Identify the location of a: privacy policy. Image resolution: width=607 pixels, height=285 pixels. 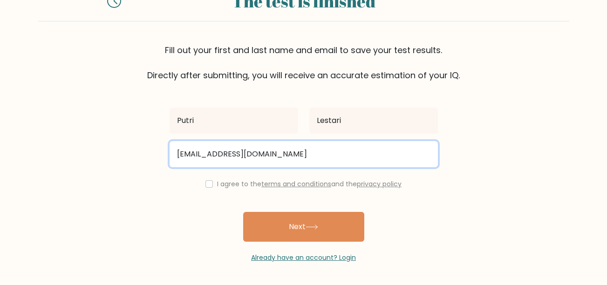
(379, 184).